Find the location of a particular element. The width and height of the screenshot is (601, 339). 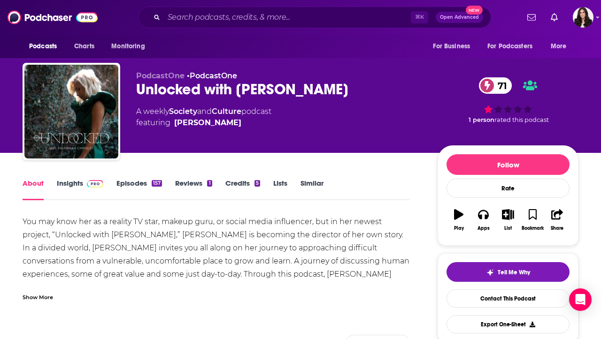

a: Podchaser - Follow, Share and Rate Podcasts is located at coordinates (53, 17).